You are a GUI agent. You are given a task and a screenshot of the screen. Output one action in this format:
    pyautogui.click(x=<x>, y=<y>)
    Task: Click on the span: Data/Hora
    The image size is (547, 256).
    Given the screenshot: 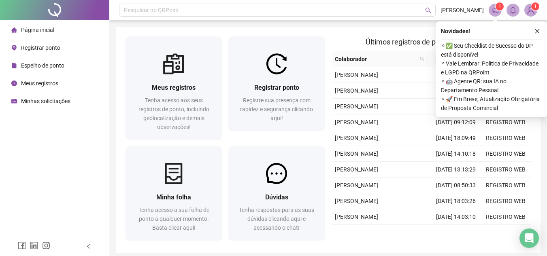 What is the action you would take?
    pyautogui.click(x=449, y=59)
    